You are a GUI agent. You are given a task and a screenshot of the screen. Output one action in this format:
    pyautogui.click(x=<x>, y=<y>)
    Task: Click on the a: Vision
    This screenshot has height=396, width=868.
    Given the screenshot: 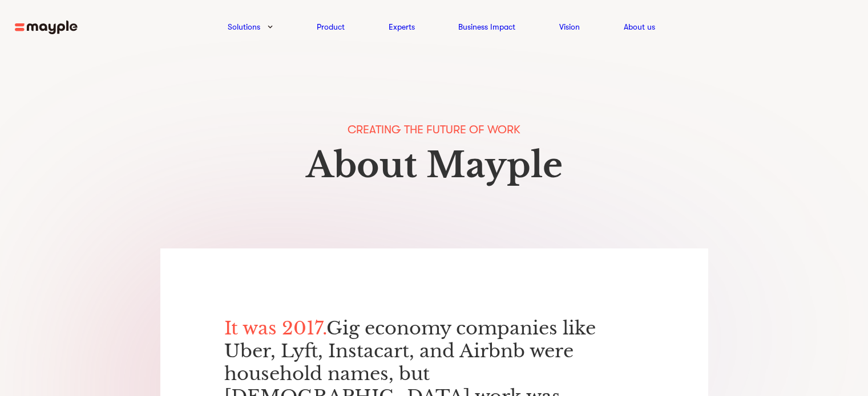 What is the action you would take?
    pyautogui.click(x=570, y=27)
    